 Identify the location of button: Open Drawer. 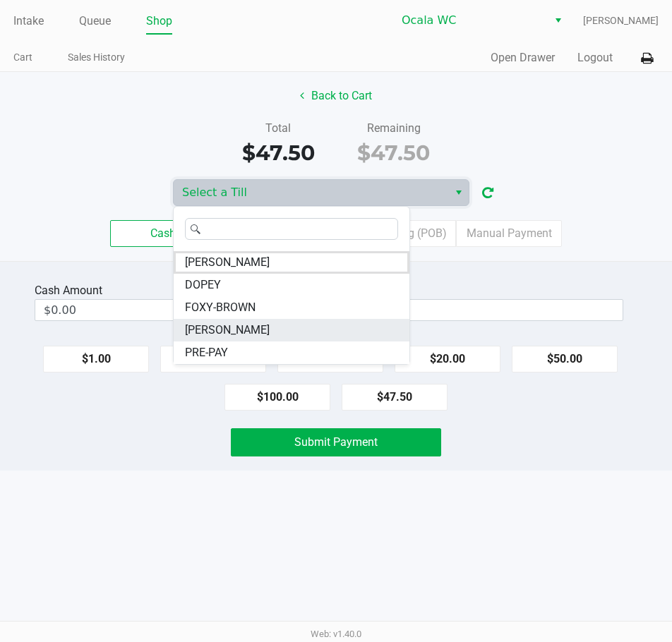
(522, 58).